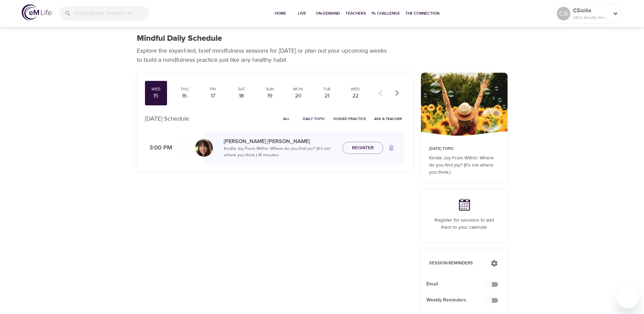 The height and width of the screenshot is (314, 644). Describe the element at coordinates (287, 119) in the screenshot. I see `span: All` at that location.